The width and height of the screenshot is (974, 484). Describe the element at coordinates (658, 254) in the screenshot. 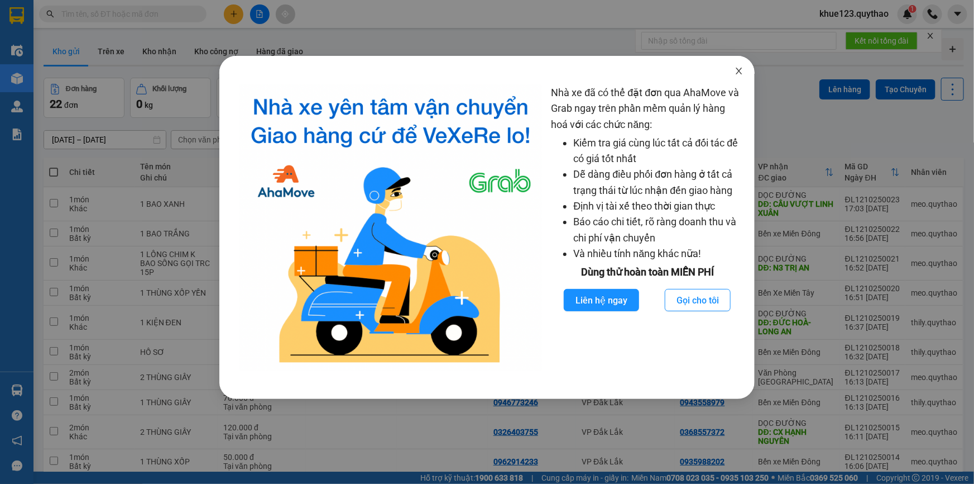

I see `li: Và nhiều tính năng khác nữa!` at that location.